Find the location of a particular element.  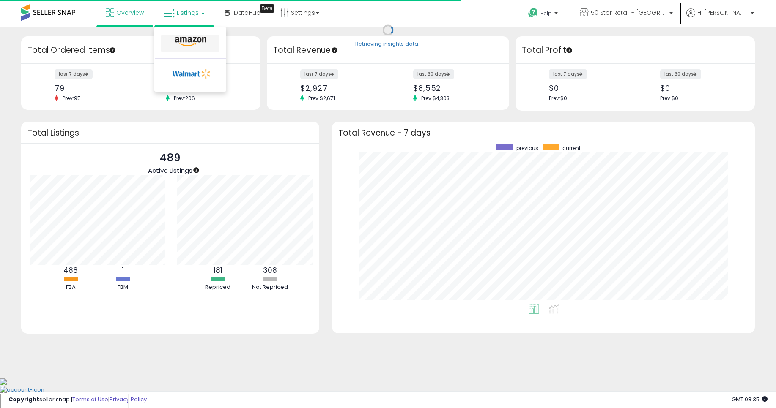

div: 79 is located at coordinates (94, 88).